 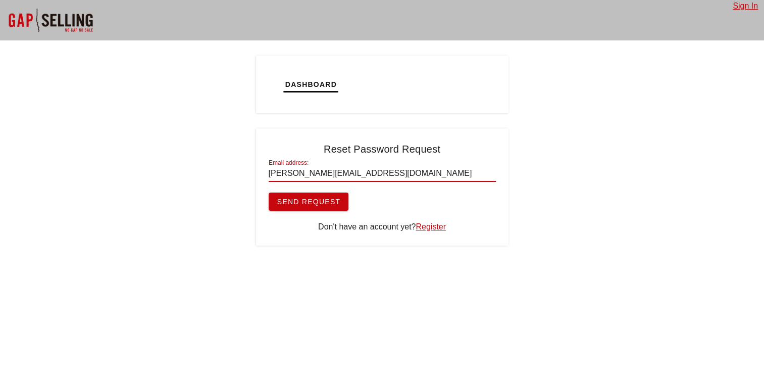 What do you see at coordinates (480, 84) in the screenshot?
I see `button: Tasks` at bounding box center [480, 84].